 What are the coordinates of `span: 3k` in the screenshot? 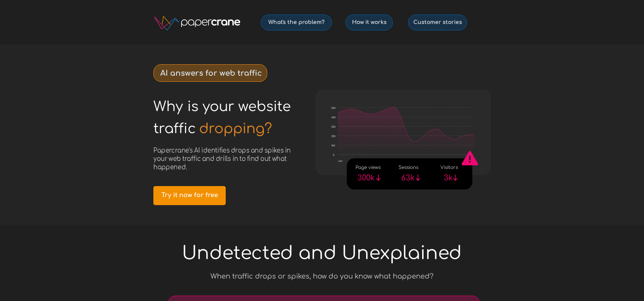 It's located at (448, 178).